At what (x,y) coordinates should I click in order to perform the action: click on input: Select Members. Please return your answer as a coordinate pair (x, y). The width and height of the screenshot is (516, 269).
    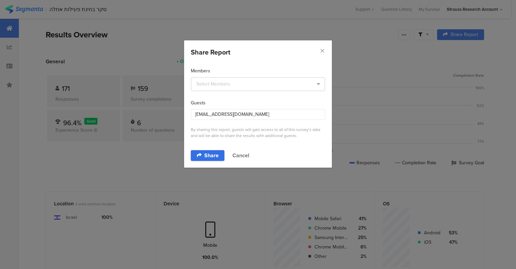
    Looking at the image, I should click on (258, 84).